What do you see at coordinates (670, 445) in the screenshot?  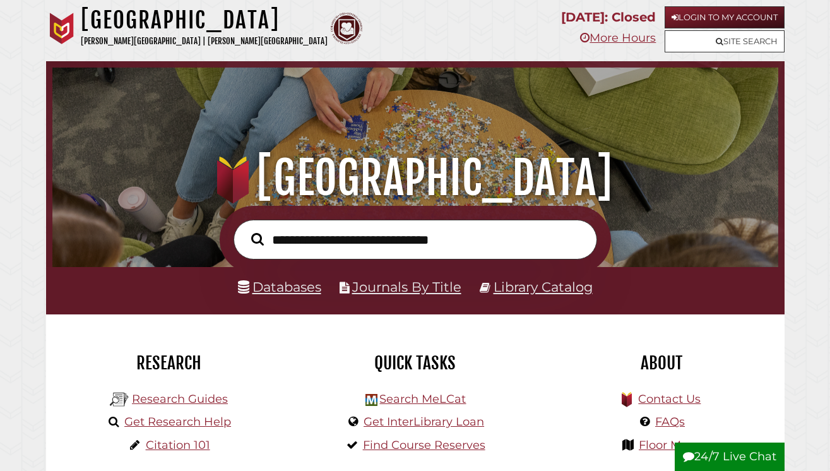 I see `a: Floor Maps` at bounding box center [670, 445].